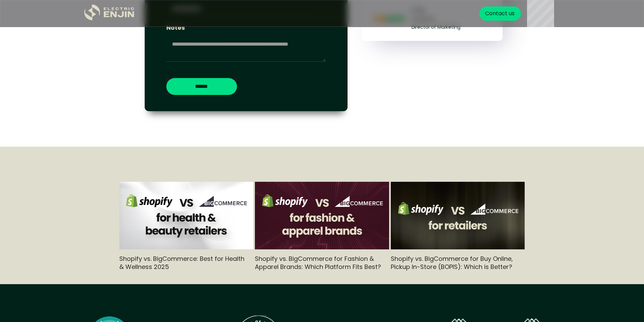 The width and height of the screenshot is (644, 322). What do you see at coordinates (322, 226) in the screenshot?
I see `a: Shopify vs. BigCommerce for Fashion & Apparel Brands: Which Platform Fits Best?` at bounding box center [322, 226].